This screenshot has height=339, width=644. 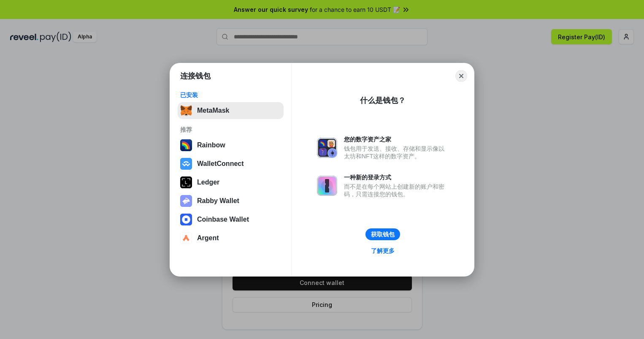 What do you see at coordinates (230, 164) in the screenshot?
I see `button: WalletConnect` at bounding box center [230, 164].